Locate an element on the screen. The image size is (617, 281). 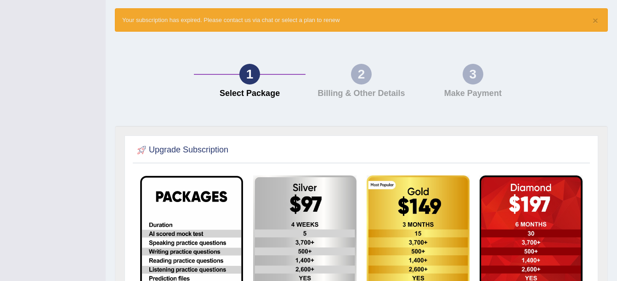
h4: Make Payment is located at coordinates (473, 94).